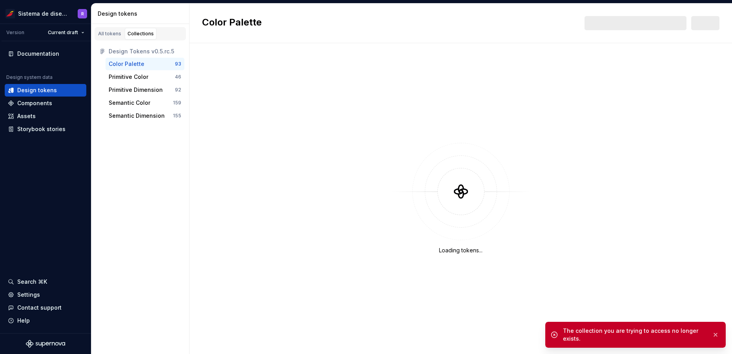 The height and width of the screenshot is (354, 732). Describe the element at coordinates (145, 103) in the screenshot. I see `button: Semantic Color159` at that location.